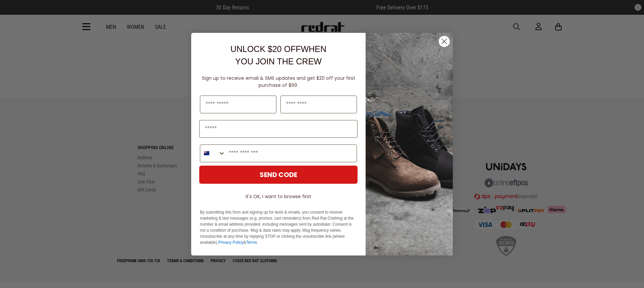 The width and height of the screenshot is (644, 288). What do you see at coordinates (279, 82) in the screenshot?
I see `span: Sign up to receive email & SMS updates and get $20 off your first purchase of $99.` at bounding box center [279, 82].